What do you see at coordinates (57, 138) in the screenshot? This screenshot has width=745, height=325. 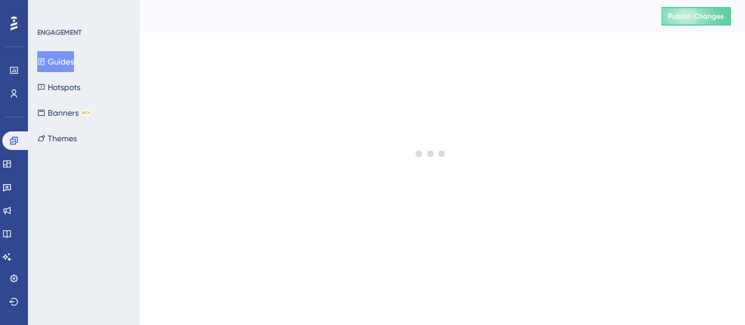 I see `button: Themes` at bounding box center [57, 138].